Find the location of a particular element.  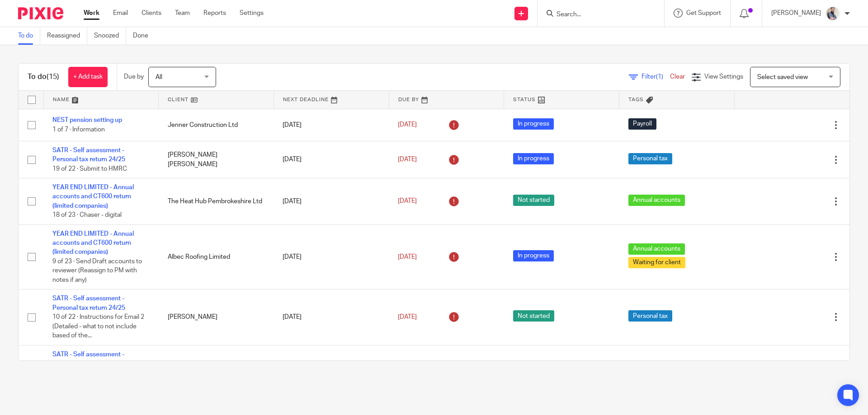

td: Albec Roofing Limited is located at coordinates (216, 257).